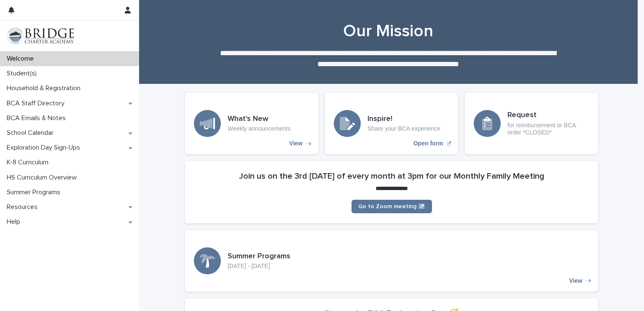 The image size is (644, 311). I want to click on p: BCA Emails & Notes, so click(38, 118).